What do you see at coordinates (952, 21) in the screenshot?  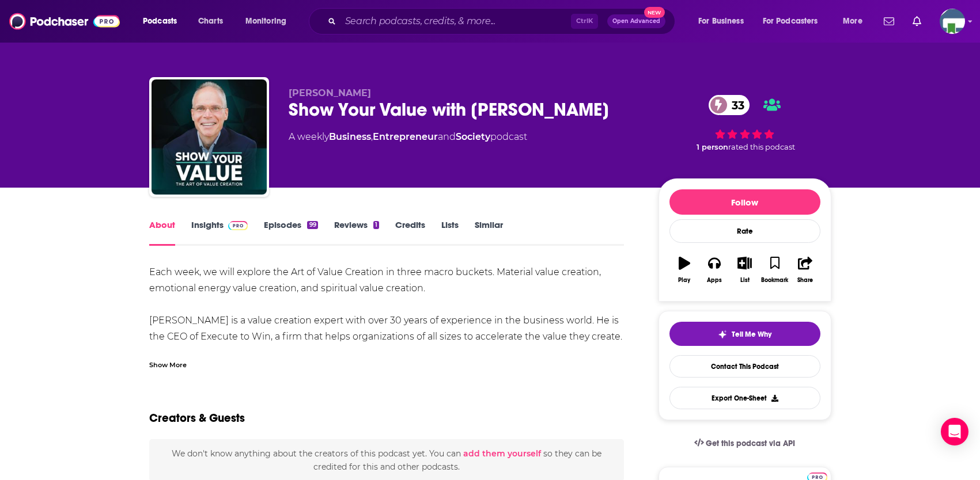 I see `button: Show profile menu` at bounding box center [952, 21].